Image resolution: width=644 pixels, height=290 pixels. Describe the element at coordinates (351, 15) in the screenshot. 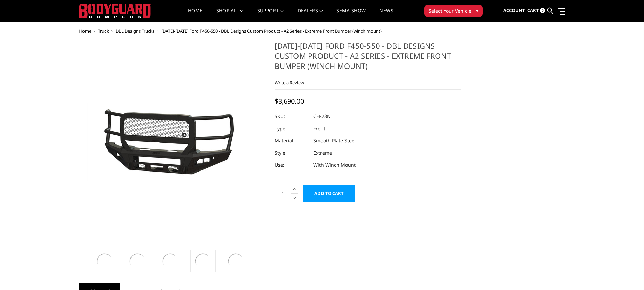

I see `a: SEMA Show` at that location.